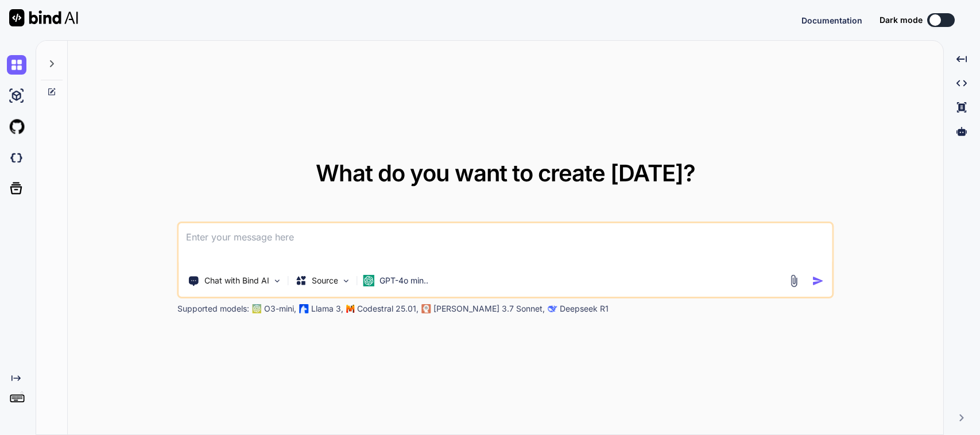 Image resolution: width=980 pixels, height=435 pixels. I want to click on img: darkCloudIdeIcon, so click(17, 158).